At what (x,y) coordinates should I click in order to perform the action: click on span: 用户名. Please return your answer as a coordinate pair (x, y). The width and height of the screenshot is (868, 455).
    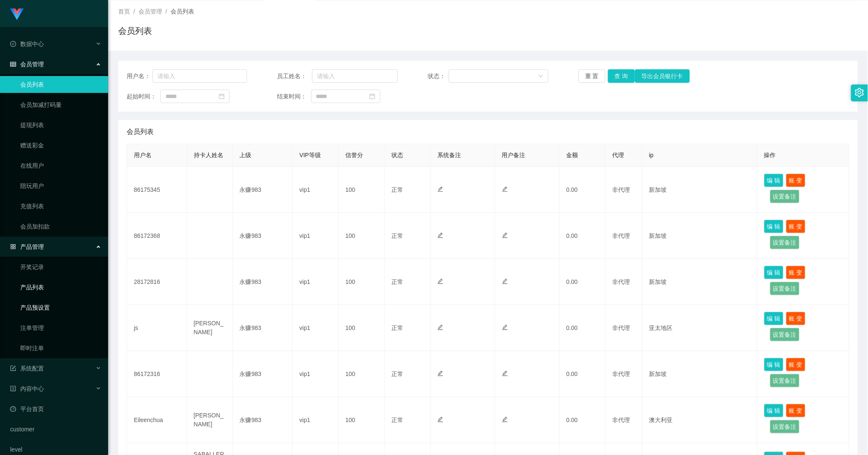
    Looking at the image, I should click on (143, 155).